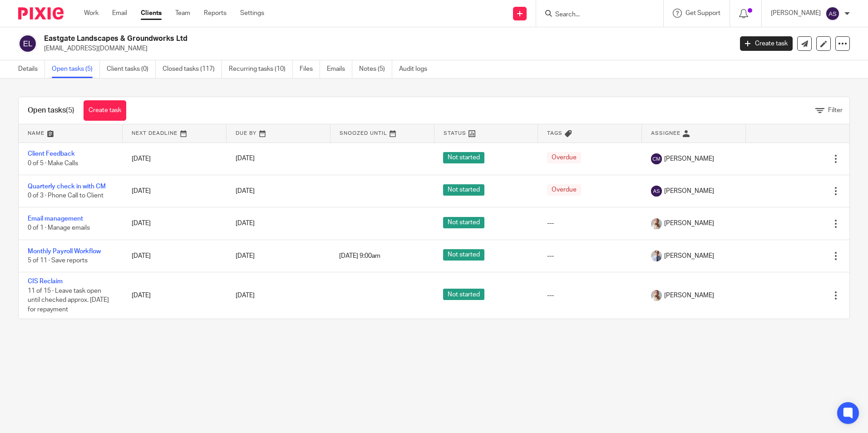 This screenshot has width=868, height=433. Describe the element at coordinates (555, 133) in the screenshot. I see `span: Tags` at that location.